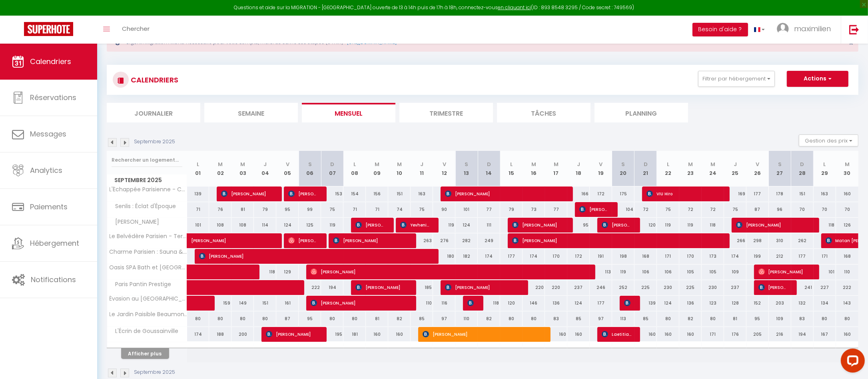  I want to click on abbr: D, so click(332, 164).